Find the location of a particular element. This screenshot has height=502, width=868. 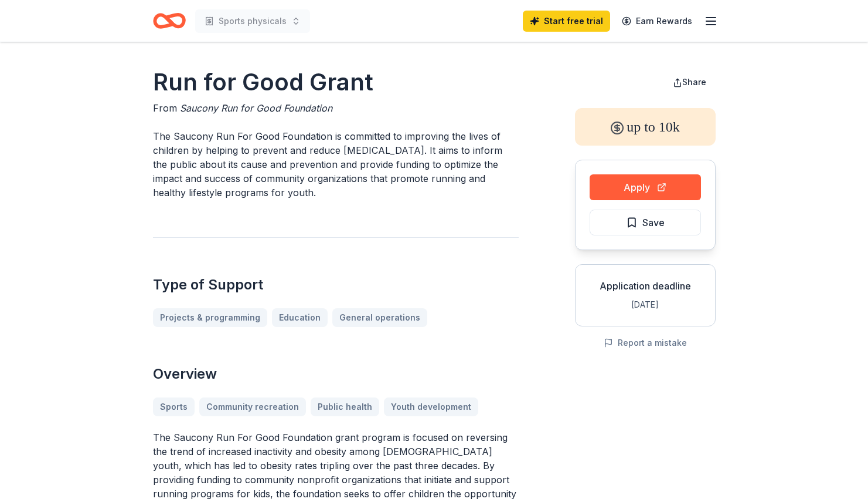

button: Share is located at coordinates (689, 82).